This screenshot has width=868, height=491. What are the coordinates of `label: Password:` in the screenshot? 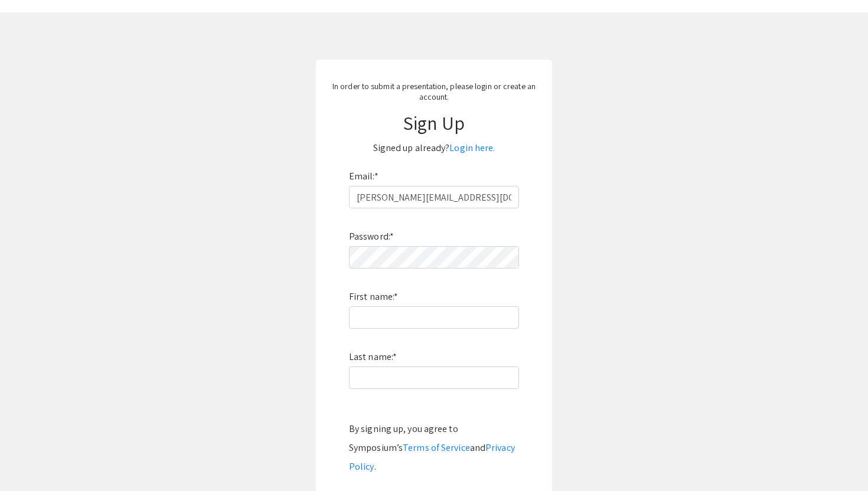 It's located at (371, 237).